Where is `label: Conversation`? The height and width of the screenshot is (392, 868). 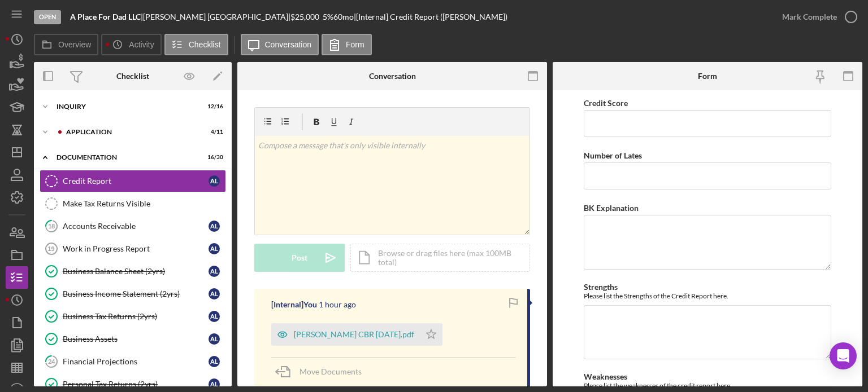 label: Conversation is located at coordinates (288, 44).